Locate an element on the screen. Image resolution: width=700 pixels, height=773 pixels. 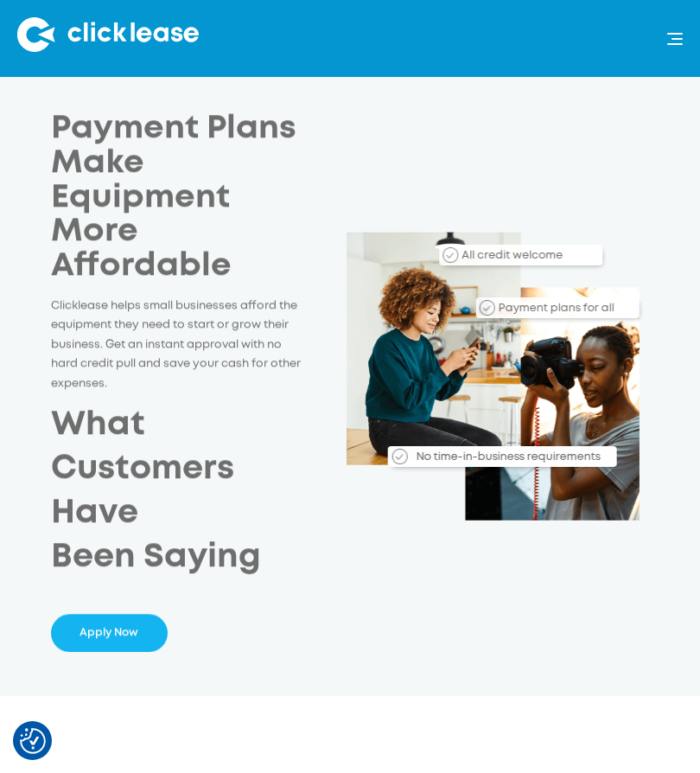
button: Consent Preferences is located at coordinates (33, 741).